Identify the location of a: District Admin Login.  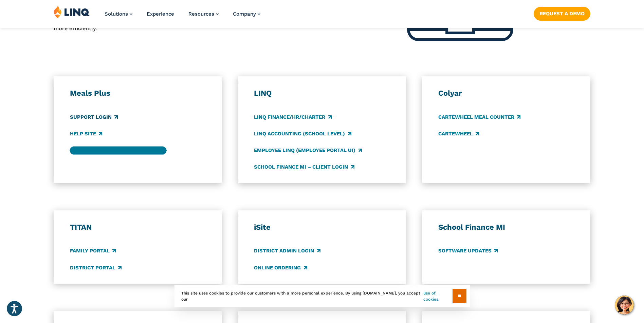
(287, 251).